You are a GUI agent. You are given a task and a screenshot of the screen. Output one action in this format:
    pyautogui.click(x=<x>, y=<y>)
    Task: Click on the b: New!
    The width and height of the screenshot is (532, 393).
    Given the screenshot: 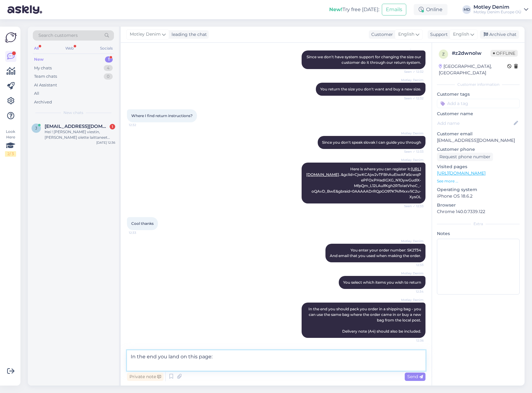 What is the action you would take?
    pyautogui.click(x=336, y=9)
    